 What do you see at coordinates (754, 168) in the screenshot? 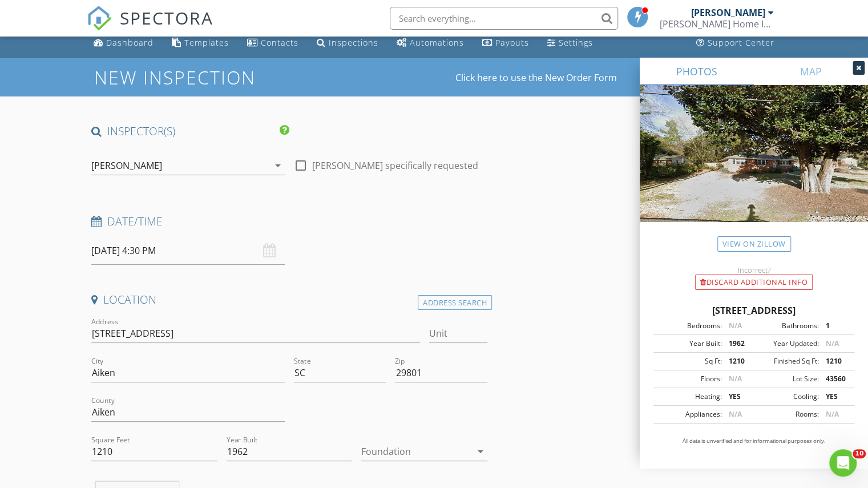
I see `img: streetview` at bounding box center [754, 168].